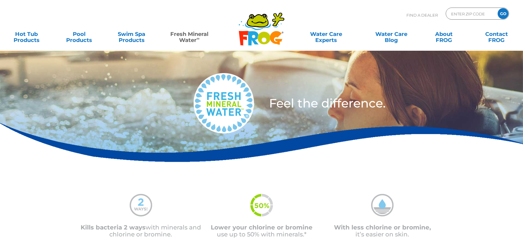  What do you see at coordinates (262, 205) in the screenshot?
I see `img: fmw-50percent-icon` at bounding box center [262, 205].